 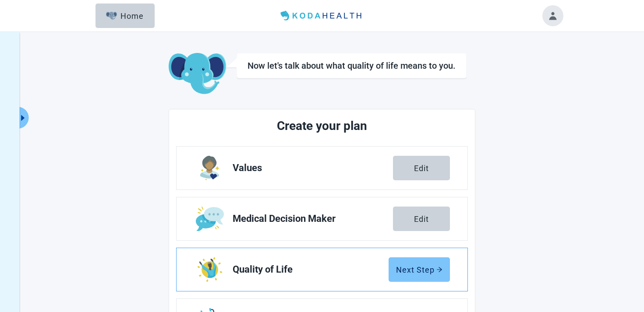 I want to click on img: Elephant, so click(x=111, y=16).